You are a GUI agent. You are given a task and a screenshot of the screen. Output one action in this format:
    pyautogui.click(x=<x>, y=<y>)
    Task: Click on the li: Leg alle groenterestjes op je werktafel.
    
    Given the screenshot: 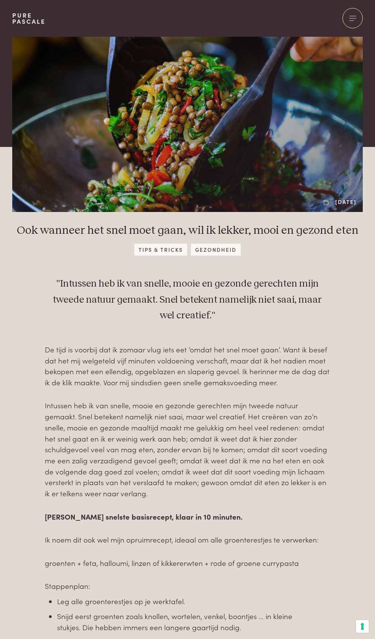 What is the action you would take?
    pyautogui.click(x=194, y=601)
    